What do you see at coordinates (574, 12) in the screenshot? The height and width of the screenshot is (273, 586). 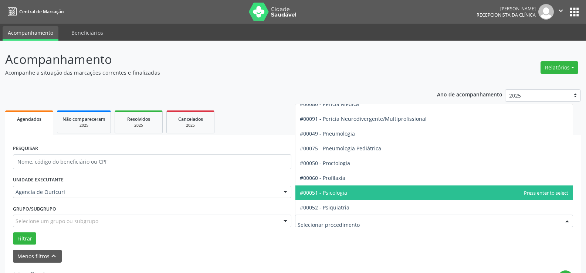 I see `button: apps` at bounding box center [574, 12].